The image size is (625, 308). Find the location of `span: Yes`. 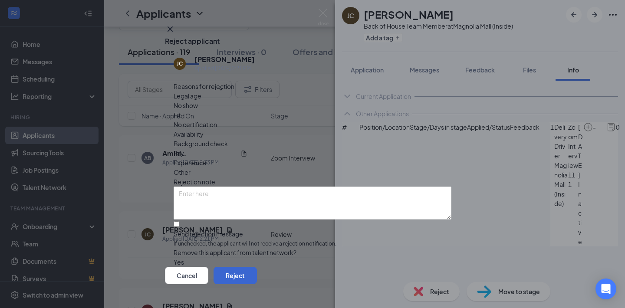

span: Yes is located at coordinates (179, 262).